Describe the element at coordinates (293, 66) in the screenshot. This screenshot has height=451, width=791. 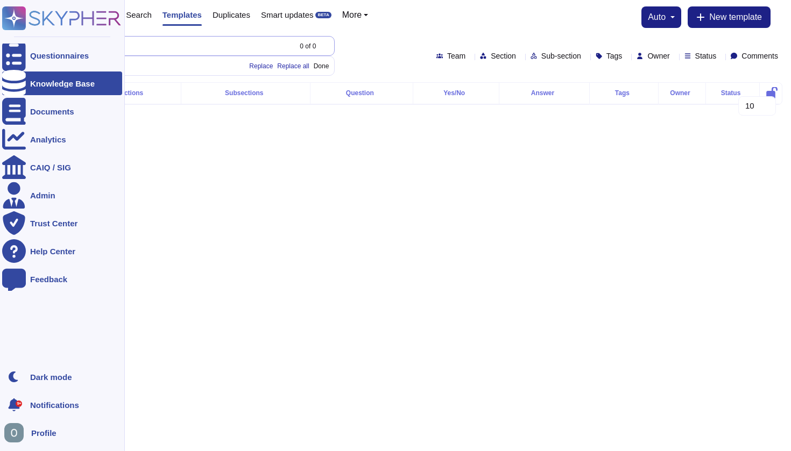
I see `div: Replace all` at that location.